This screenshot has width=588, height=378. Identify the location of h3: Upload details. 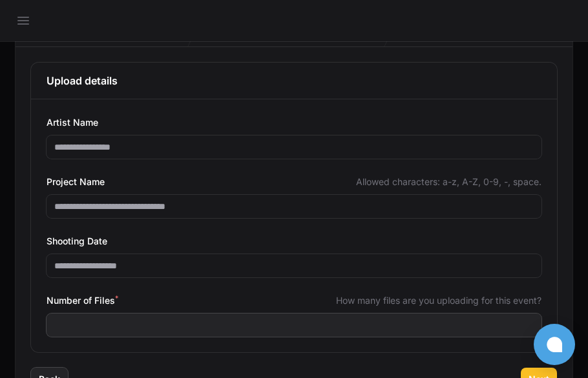
(294, 81).